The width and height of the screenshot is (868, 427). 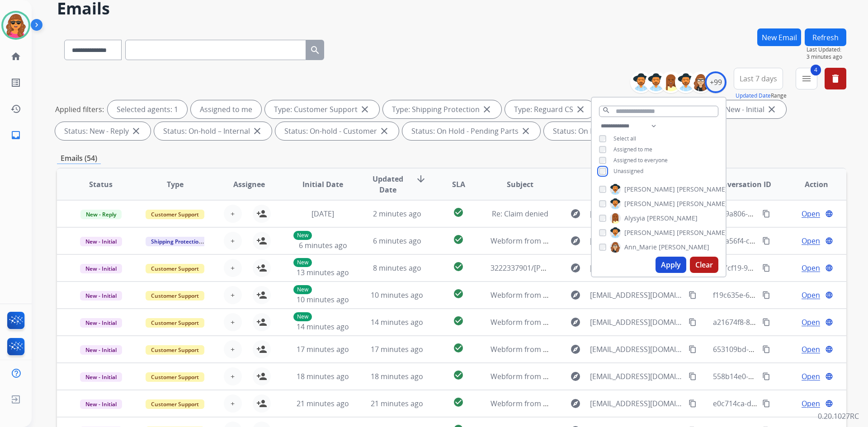 I want to click on div: Type: Customer Support, so click(x=322, y=109).